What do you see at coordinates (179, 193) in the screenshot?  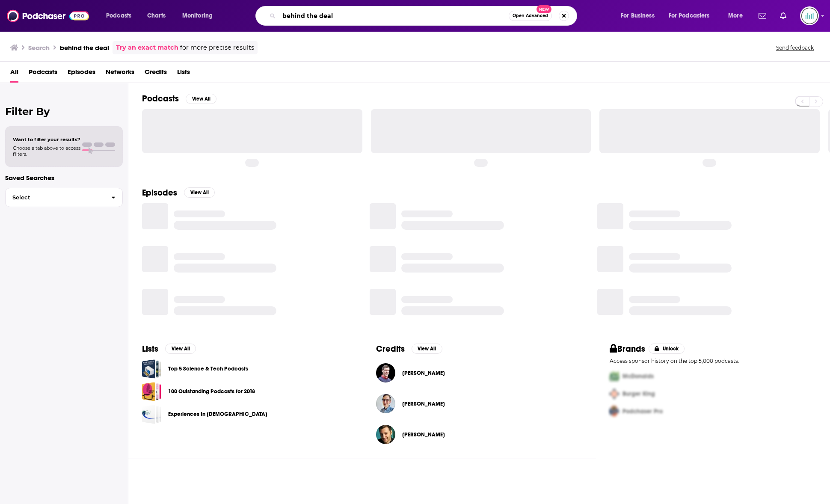 I see `a: EpisodesView All` at bounding box center [179, 193].